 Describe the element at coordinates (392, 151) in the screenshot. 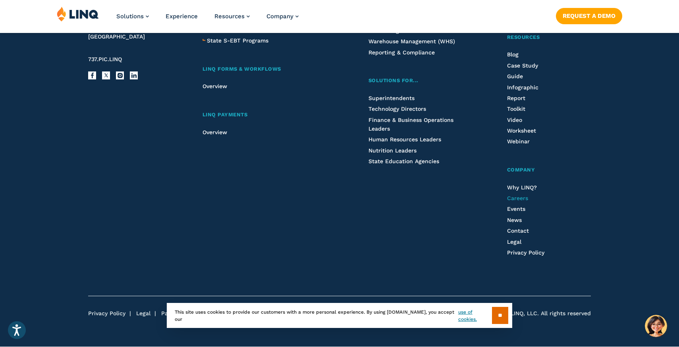

I see `span: Nutrition Leaders` at that location.